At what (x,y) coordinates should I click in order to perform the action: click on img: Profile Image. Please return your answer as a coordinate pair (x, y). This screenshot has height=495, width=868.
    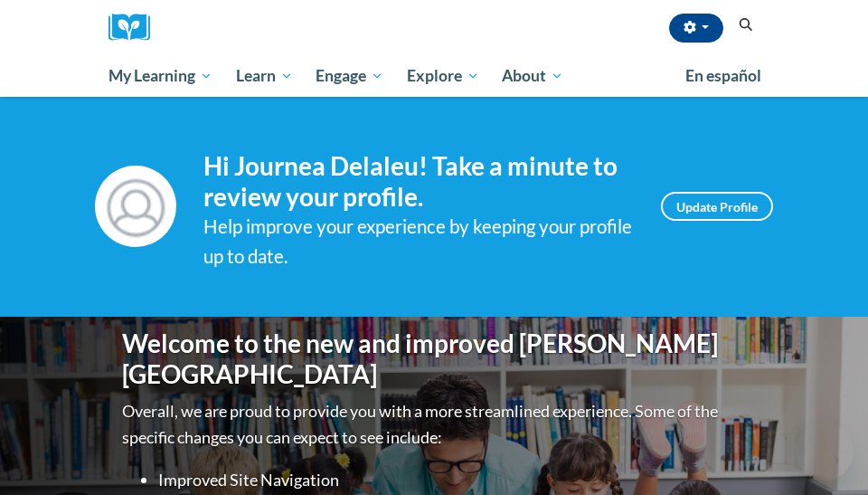
    Looking at the image, I should click on (135, 206).